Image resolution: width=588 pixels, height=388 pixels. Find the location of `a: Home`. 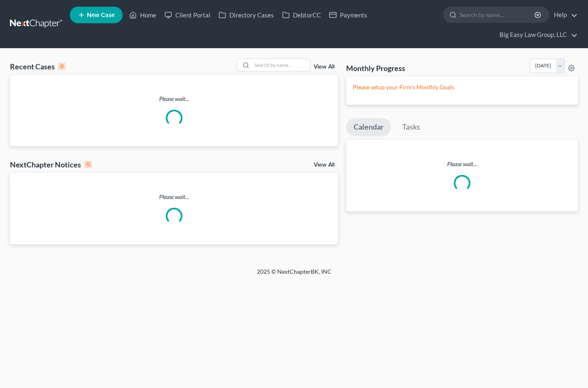

a: Home is located at coordinates (143, 15).